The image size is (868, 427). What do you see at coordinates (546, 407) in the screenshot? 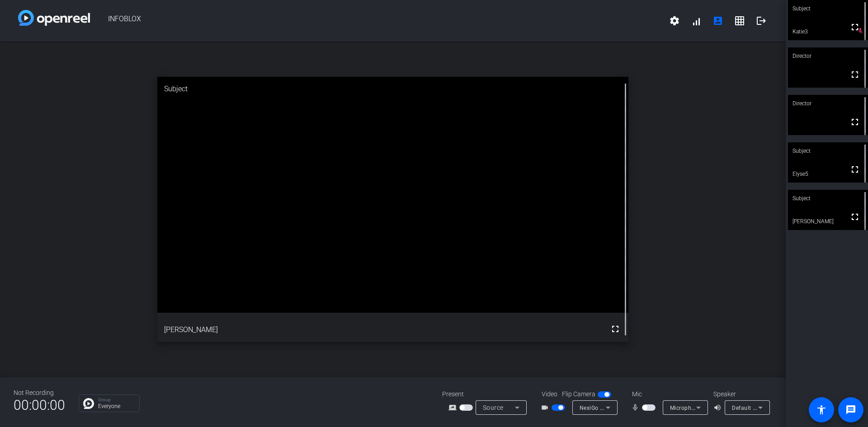
I see `mat-icon: videocam_outline` at bounding box center [546, 407].